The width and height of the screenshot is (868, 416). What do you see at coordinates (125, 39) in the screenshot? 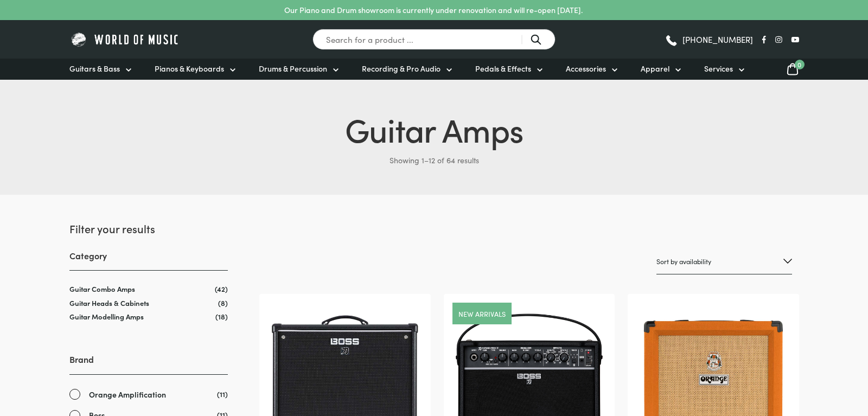
I see `img: World of Music` at bounding box center [125, 39].